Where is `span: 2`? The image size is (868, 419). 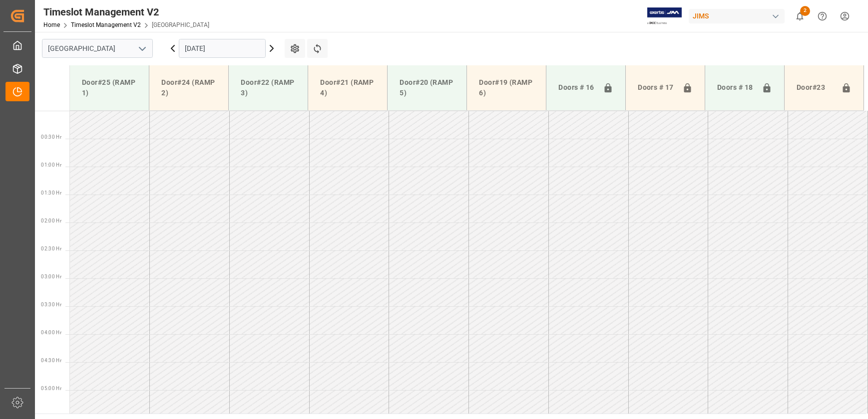
span: 2 is located at coordinates (805, 11).